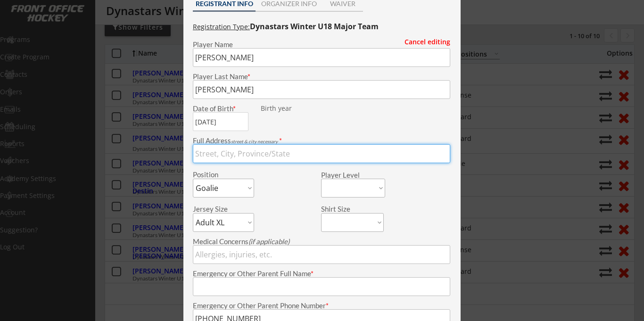 The image size is (644, 321). What do you see at coordinates (321, 154) in the screenshot?
I see `input: Street, City, Province/State` at bounding box center [321, 154].